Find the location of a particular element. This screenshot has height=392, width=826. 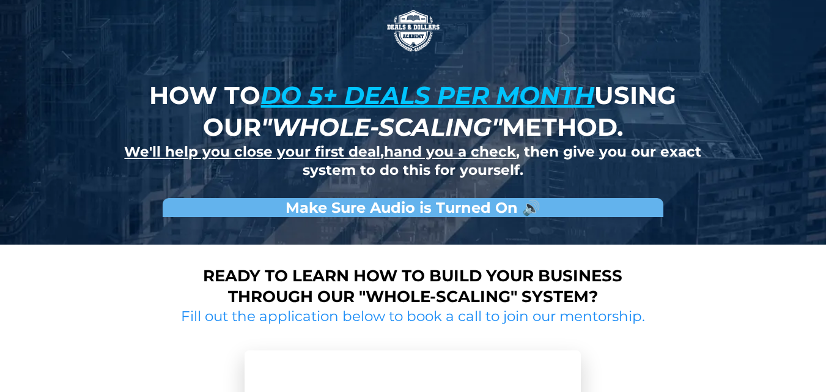

strong: How to using our method. is located at coordinates (413, 111).